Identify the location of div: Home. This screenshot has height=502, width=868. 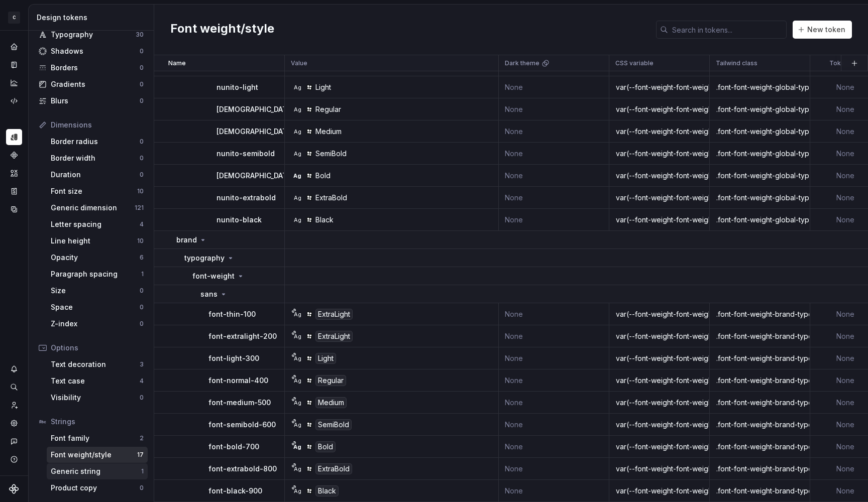
(14, 47).